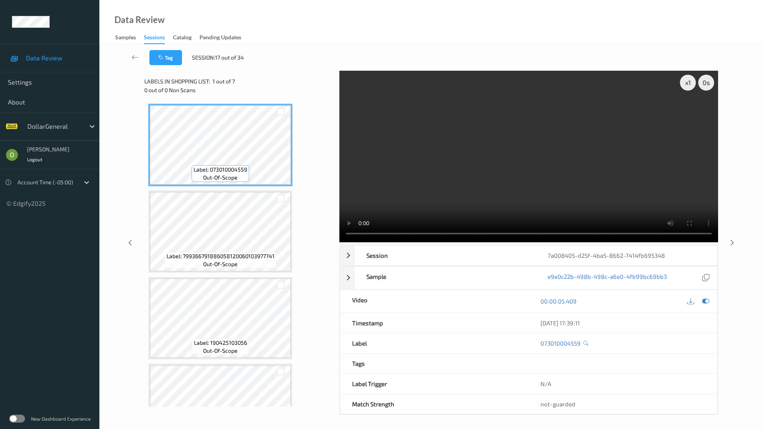 The image size is (763, 429). Describe the element at coordinates (154, 39) in the screenshot. I see `div: Sessions` at that location.